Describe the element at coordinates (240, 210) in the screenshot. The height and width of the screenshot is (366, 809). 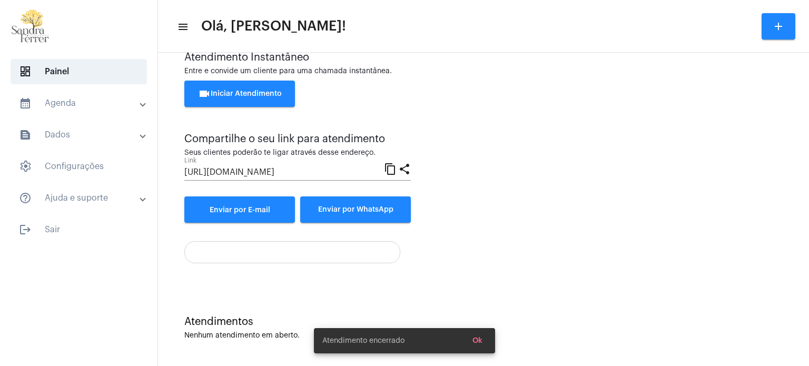
I see `span: Enviar por E-mail` at that location.